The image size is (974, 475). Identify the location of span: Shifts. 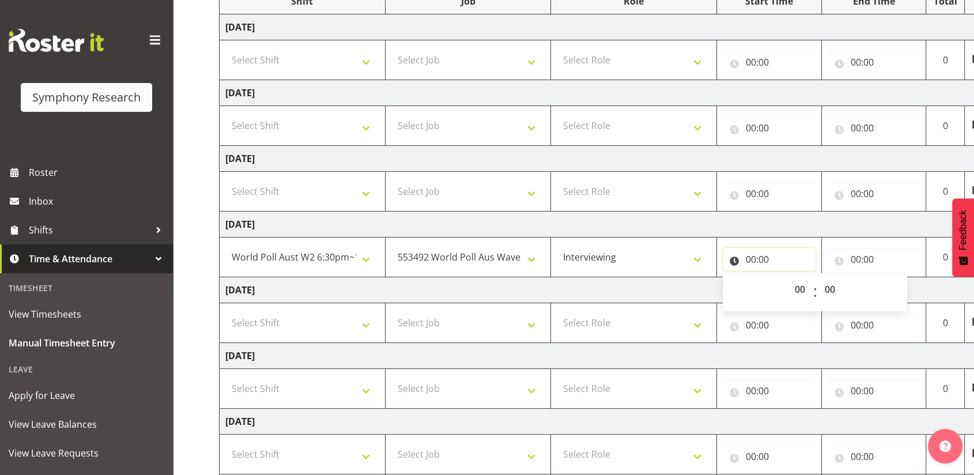
(89, 230).